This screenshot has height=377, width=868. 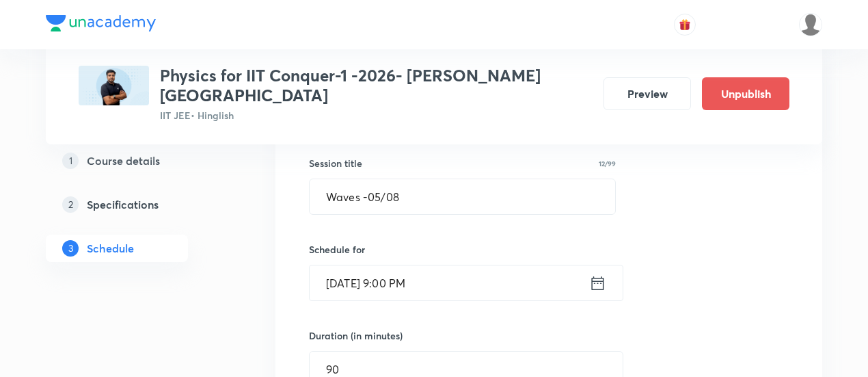 I want to click on img: D5617485-9D3E-4E17-ABC8-BAF6666C1A77_plus.png, so click(x=113, y=86).